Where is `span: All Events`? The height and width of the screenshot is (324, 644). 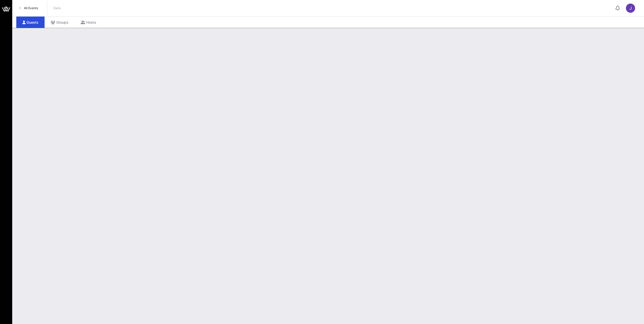 span: All Events is located at coordinates (31, 8).